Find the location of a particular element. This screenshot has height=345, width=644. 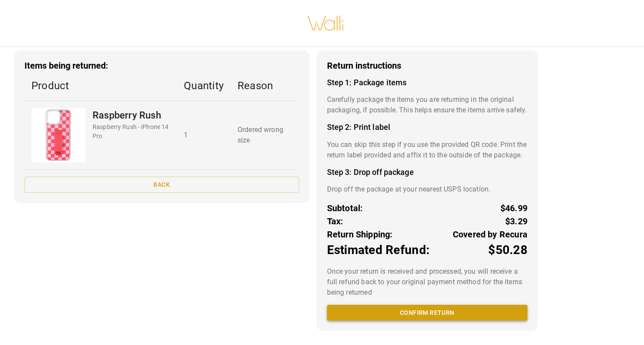

img: walli-inc.myshopify.com is located at coordinates (326, 23).